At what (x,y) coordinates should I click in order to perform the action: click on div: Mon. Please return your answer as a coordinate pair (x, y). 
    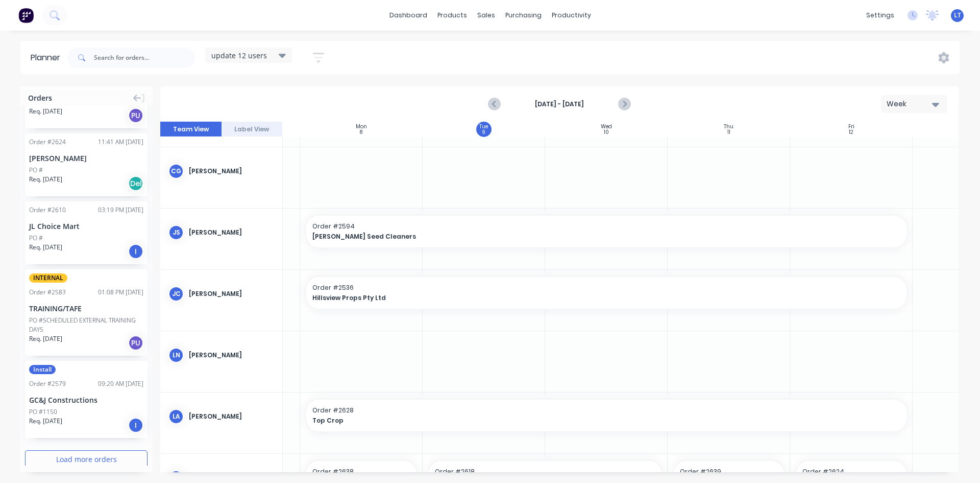
    Looking at the image, I should click on (362, 127).